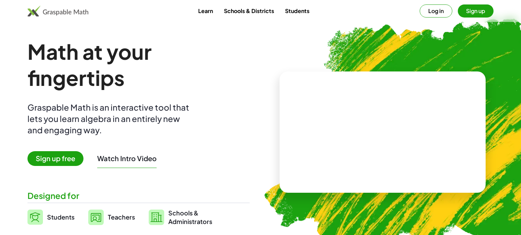 The height and width of the screenshot is (235, 521). Describe the element at coordinates (190, 217) in the screenshot. I see `span: Schools & Administrators` at that location.